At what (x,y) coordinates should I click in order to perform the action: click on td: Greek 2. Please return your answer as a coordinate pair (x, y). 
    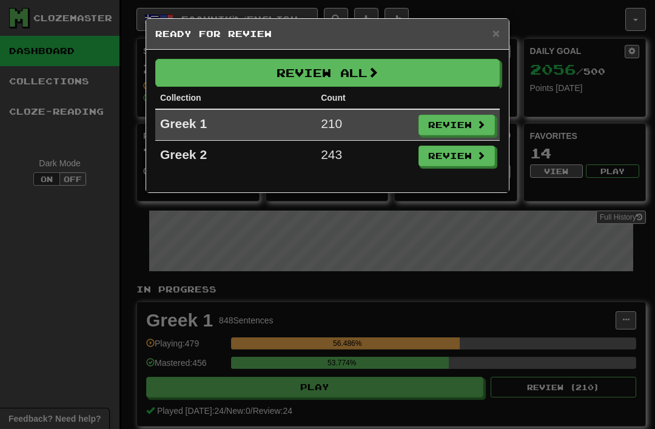
    Looking at the image, I should click on (235, 156).